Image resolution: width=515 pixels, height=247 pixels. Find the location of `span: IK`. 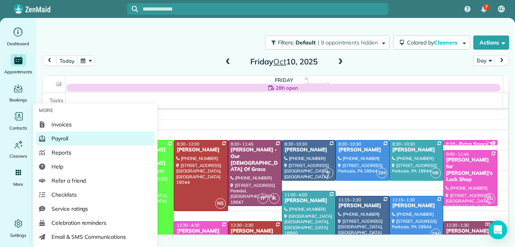

span: IK is located at coordinates (274, 198).